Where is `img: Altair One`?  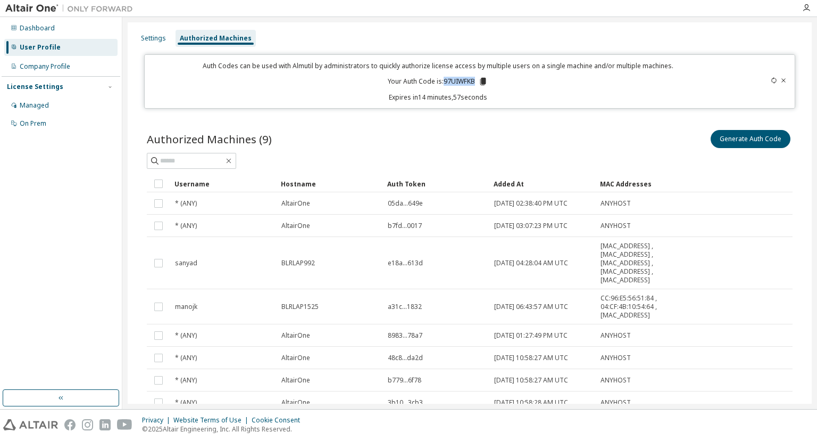 img: Altair One is located at coordinates (72, 9).